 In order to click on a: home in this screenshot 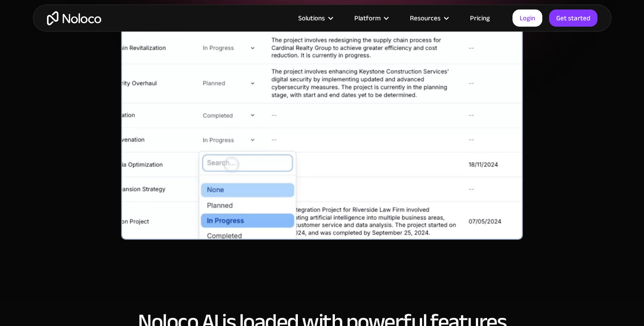, I will do `click(74, 18)`.